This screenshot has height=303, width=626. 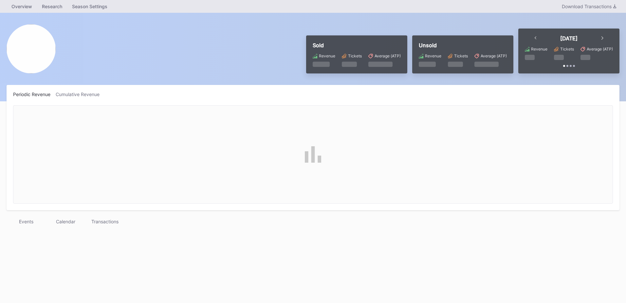 I want to click on div: Season Settings, so click(x=90, y=6).